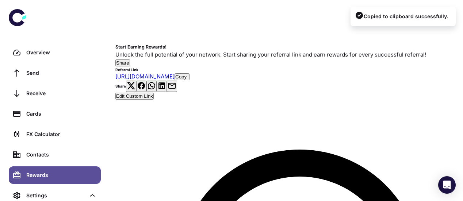 This screenshot has height=201, width=463. Describe the element at coordinates (61, 114) in the screenshot. I see `div: Cards` at that location.